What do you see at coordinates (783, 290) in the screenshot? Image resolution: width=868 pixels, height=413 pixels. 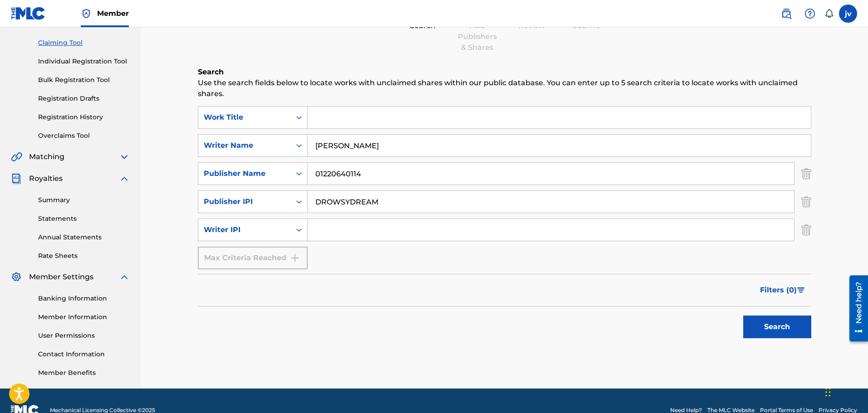 I see `button: Filters (0)` at bounding box center [783, 290].